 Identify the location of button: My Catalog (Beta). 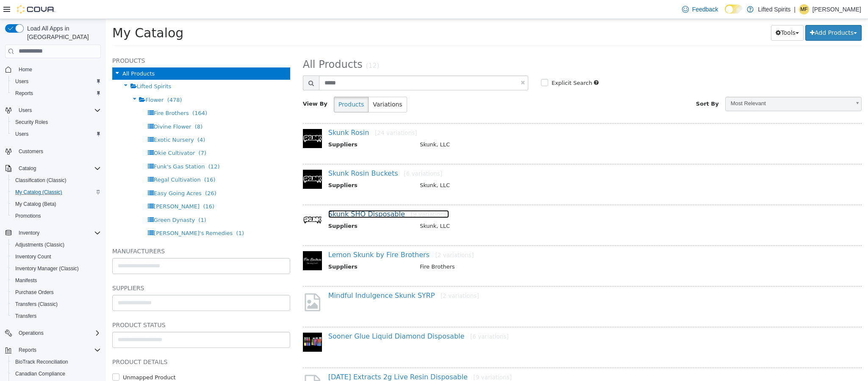
(56, 204).